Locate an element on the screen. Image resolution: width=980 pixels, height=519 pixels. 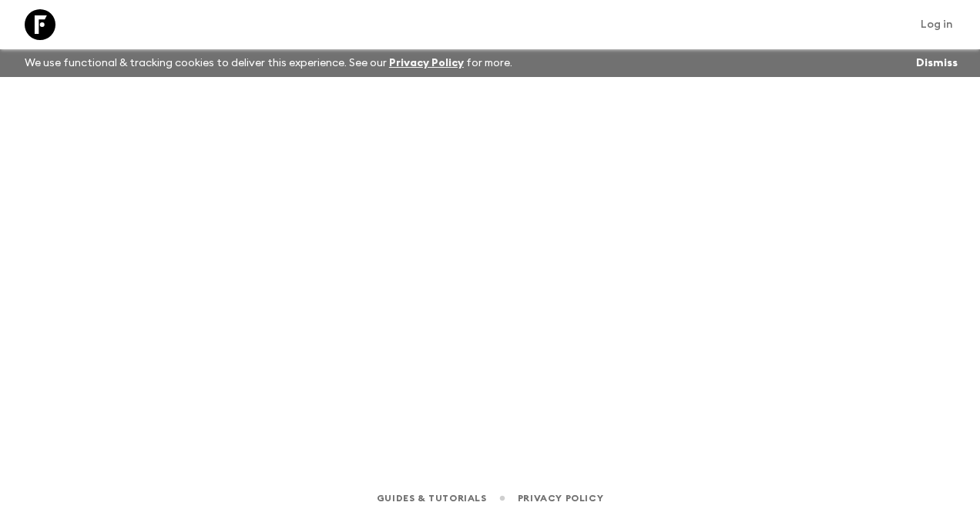
button: Dismiss is located at coordinates (937, 63).